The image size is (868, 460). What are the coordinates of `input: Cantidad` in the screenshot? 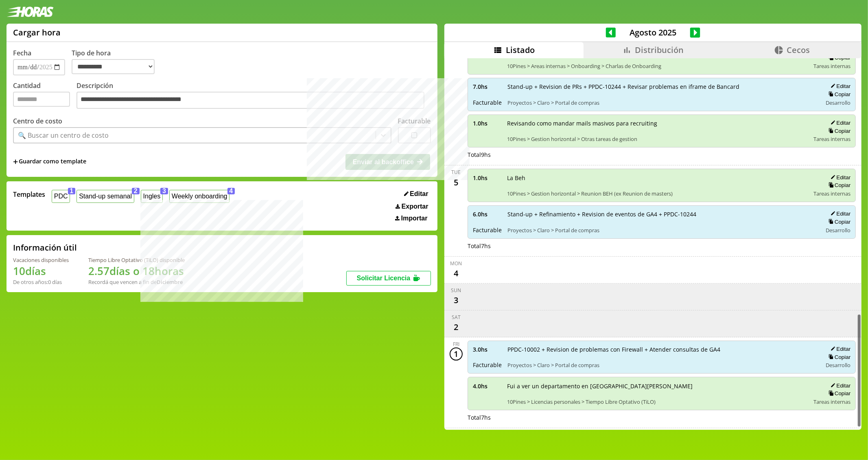 It's located at (41, 99).